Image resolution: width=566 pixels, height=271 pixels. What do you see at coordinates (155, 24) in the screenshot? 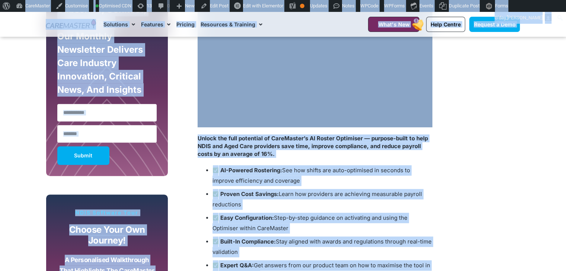
I see `a: Features` at bounding box center [155, 24].